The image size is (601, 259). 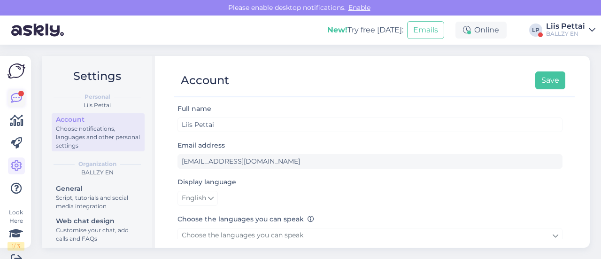 I want to click on img: Askly Logo, so click(x=16, y=71).